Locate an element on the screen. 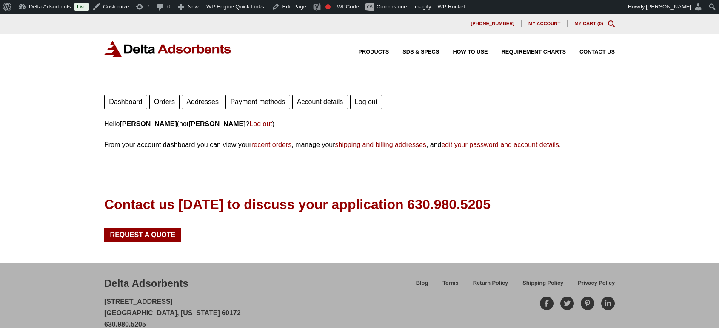 Image resolution: width=719 pixels, height=328 pixels. span: Blog is located at coordinates (422, 283).